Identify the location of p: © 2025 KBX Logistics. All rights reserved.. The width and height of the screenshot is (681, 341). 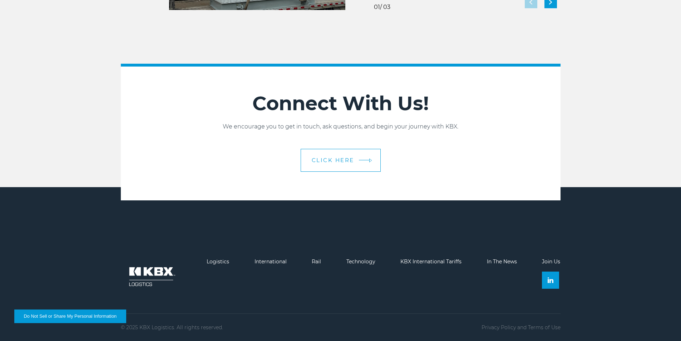
(172, 327).